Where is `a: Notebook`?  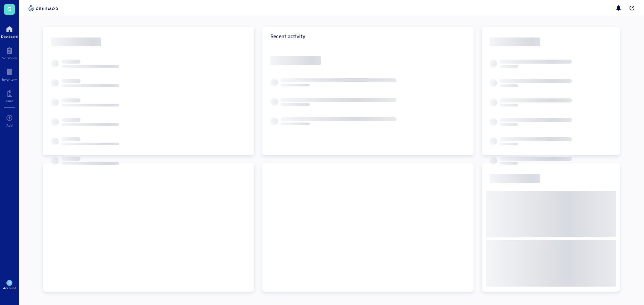 a: Notebook is located at coordinates (9, 53).